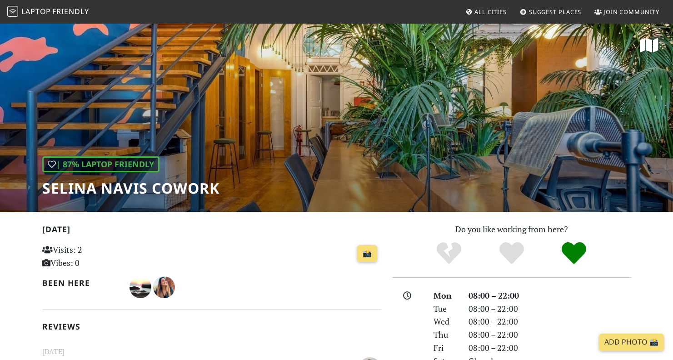 This screenshot has width=673, height=360. Describe the element at coordinates (551, 12) in the screenshot. I see `a: Suggest Places` at that location.